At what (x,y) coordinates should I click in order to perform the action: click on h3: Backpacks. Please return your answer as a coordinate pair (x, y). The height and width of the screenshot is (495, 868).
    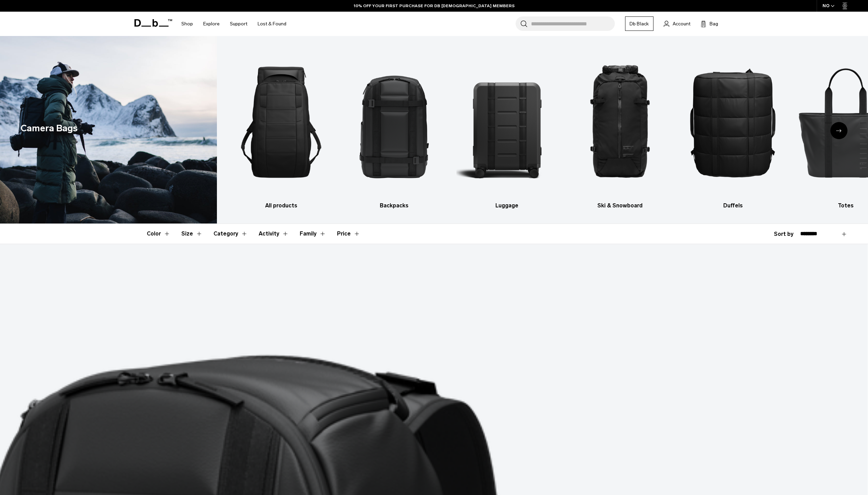
    Looking at the image, I should click on (394, 205).